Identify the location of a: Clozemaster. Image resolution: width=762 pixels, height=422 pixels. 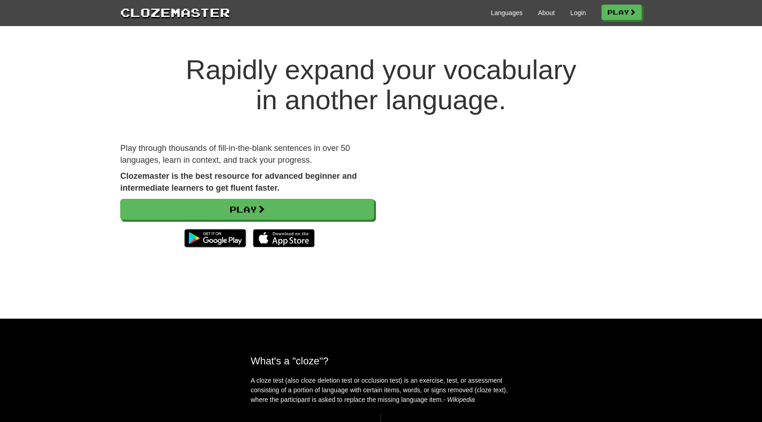
(175, 12).